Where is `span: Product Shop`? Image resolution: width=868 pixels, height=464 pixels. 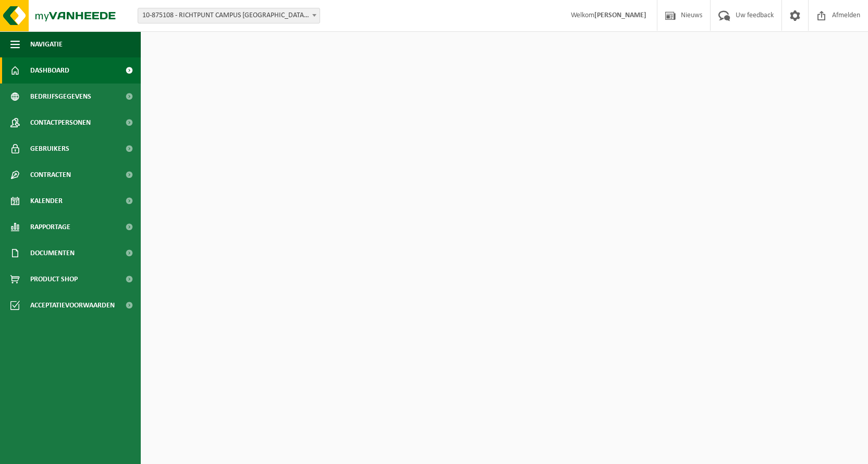
span: Product Shop is located at coordinates (54, 279).